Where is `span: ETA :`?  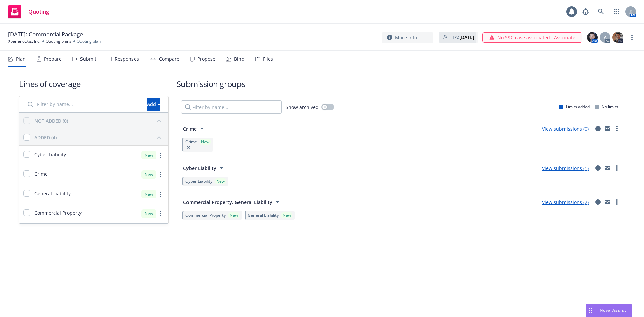 span: ETA : is located at coordinates (462, 37).